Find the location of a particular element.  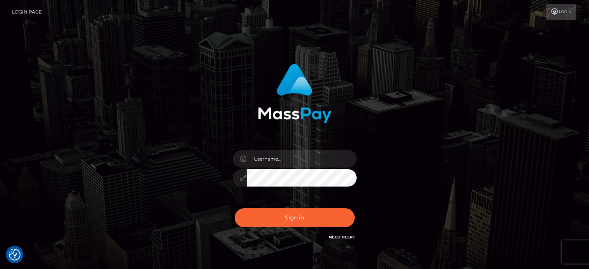

button: Sign in is located at coordinates (295, 218).